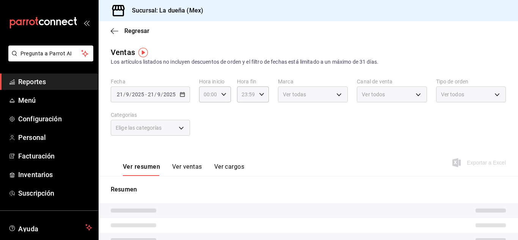 The width and height of the screenshot is (518, 240). Describe the element at coordinates (215, 81) in the screenshot. I see `label: Hora inicio` at that location.